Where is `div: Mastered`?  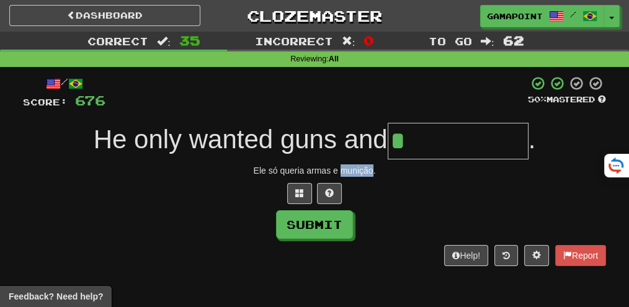
div: Mastered is located at coordinates (567, 100).